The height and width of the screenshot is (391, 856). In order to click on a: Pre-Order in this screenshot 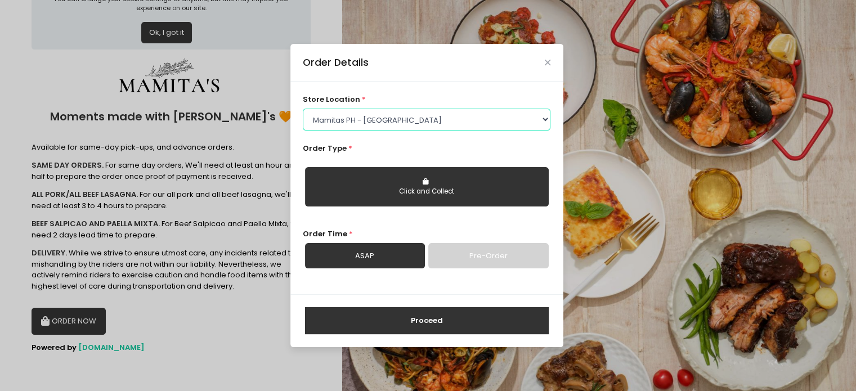, I will do `click(488, 256)`.